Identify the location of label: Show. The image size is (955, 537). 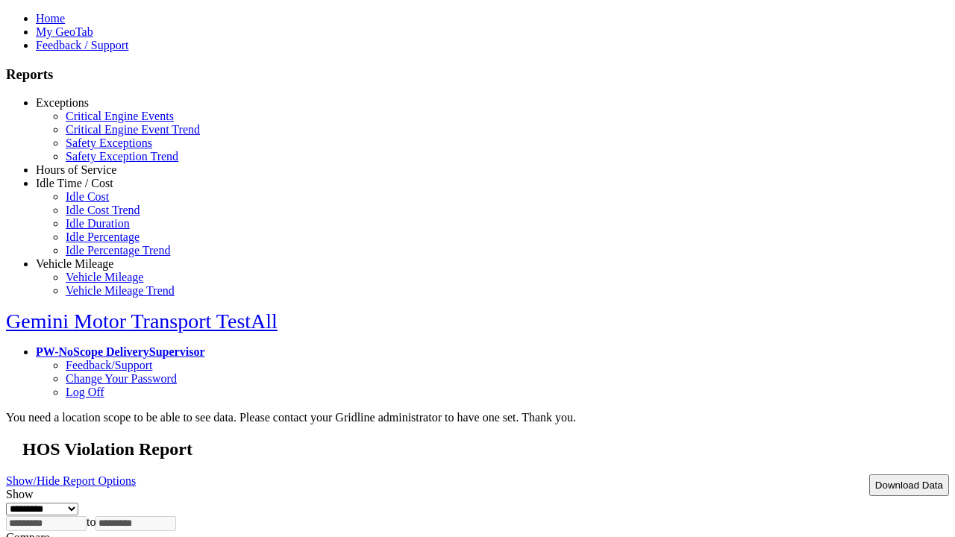
(19, 494).